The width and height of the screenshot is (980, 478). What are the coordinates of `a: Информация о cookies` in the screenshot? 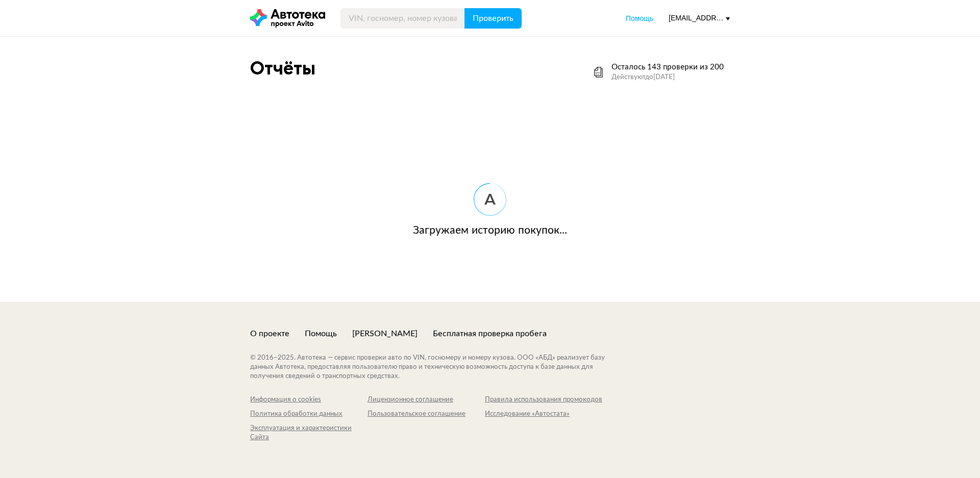 It's located at (309, 400).